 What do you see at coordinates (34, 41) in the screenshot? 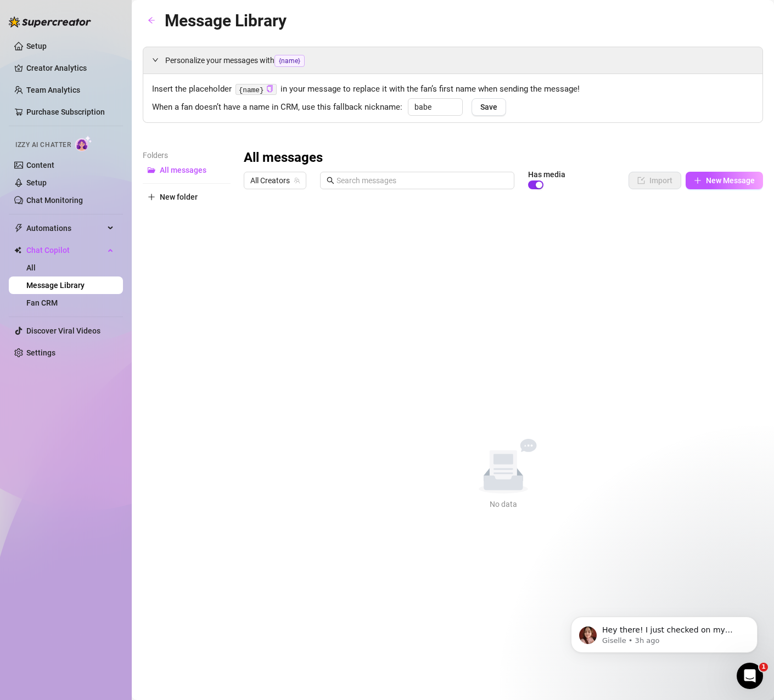
I see `img: Profile image for Giselle` at bounding box center [34, 41].